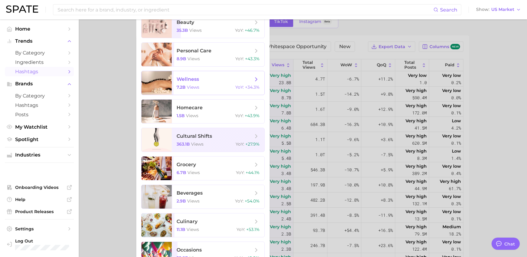 The height and width of the screenshot is (257, 527). Describe the element at coordinates (181, 59) in the screenshot. I see `span: 8.9b` at that location.